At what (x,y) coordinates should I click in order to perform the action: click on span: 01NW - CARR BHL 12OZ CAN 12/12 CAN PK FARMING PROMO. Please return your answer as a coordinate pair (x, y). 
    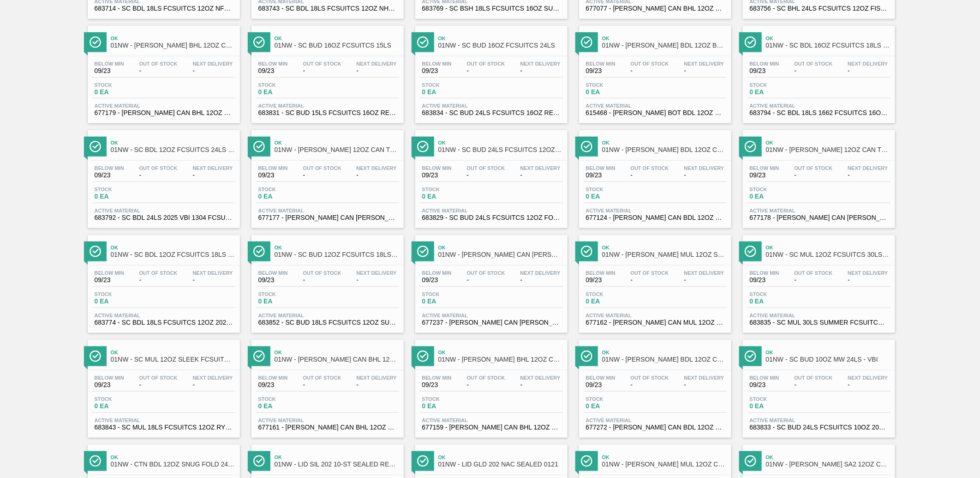
    Looking at the image, I should click on (501, 360).